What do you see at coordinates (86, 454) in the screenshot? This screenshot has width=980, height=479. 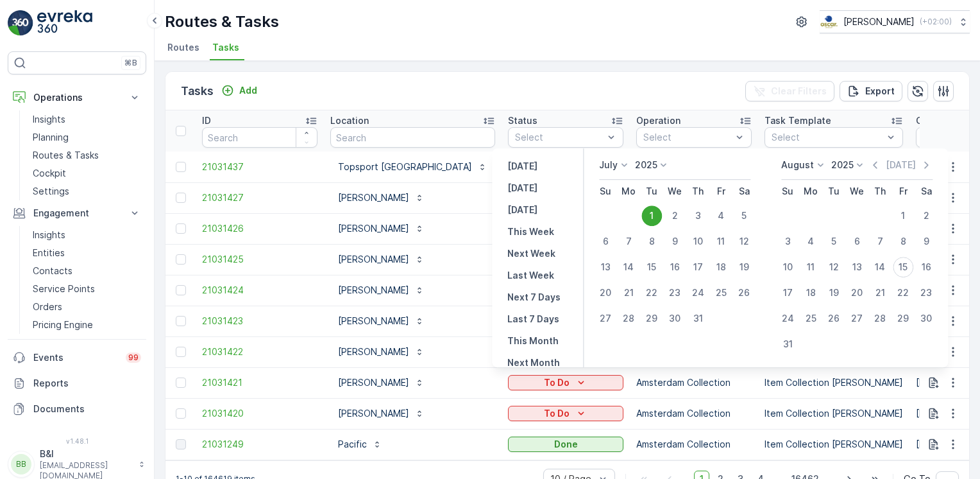 I see `p: B&I` at bounding box center [86, 454].